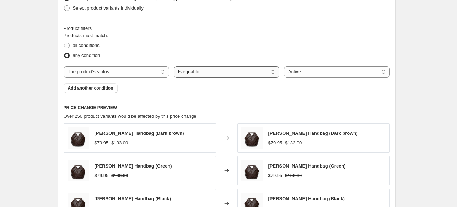 This screenshot has width=457, height=207. What do you see at coordinates (86, 55) in the screenshot?
I see `span: any condition` at bounding box center [86, 55].